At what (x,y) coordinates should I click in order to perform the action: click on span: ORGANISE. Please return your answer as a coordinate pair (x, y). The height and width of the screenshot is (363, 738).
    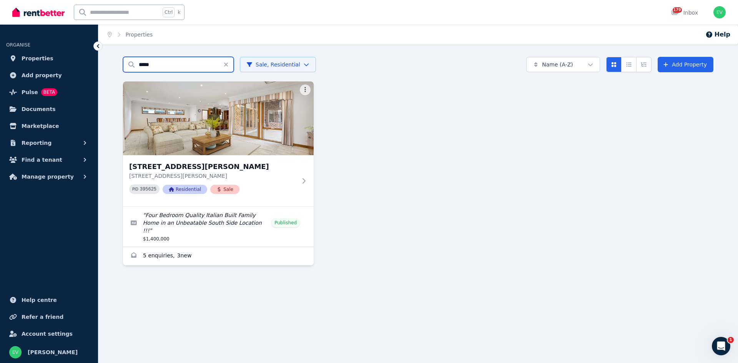
    Looking at the image, I should click on (18, 45).